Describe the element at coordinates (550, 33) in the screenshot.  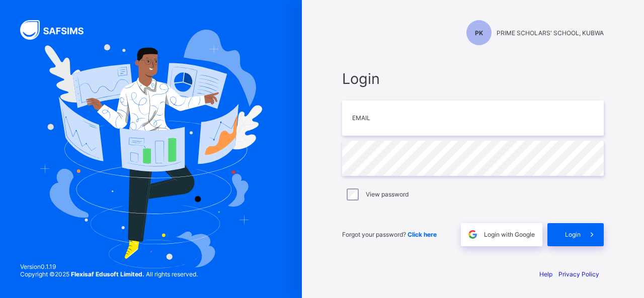
I see `span: PRIME SCHOLARS' SCHOOL, KUBWA` at that location.